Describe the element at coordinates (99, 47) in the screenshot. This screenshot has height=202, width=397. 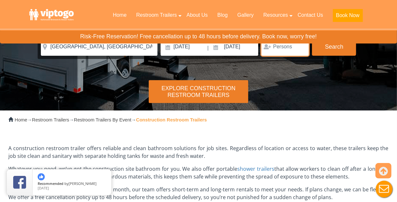
I see `input: Where do you need your trailer?` at that location.